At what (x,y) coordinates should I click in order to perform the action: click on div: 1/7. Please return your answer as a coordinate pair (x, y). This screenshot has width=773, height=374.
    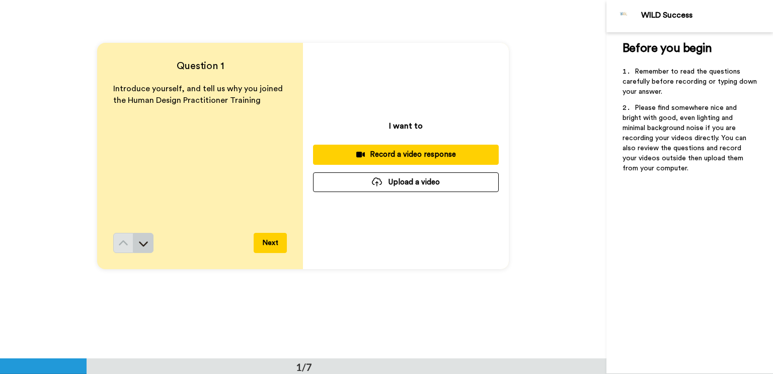
    Looking at the image, I should click on (304, 367).